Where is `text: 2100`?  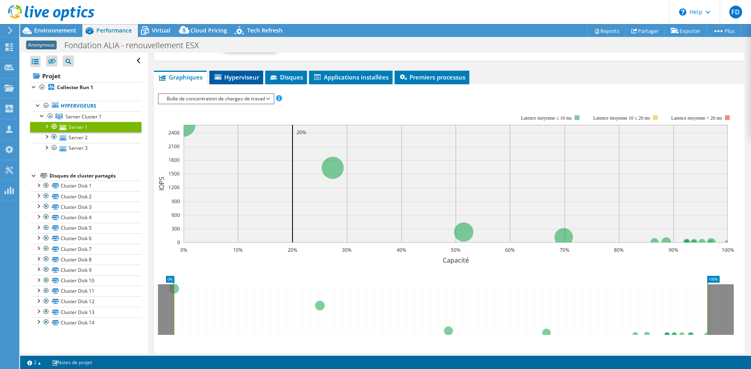 text: 2100 is located at coordinates (174, 146).